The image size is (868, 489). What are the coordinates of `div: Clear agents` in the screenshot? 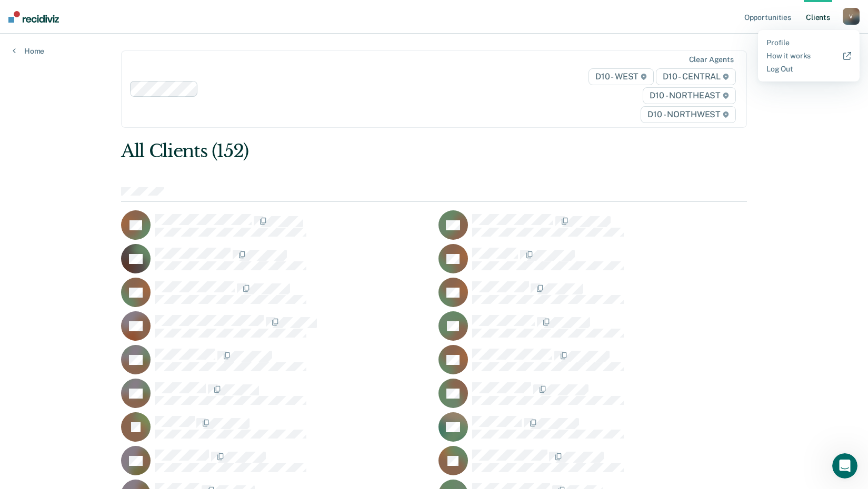 It's located at (712, 59).